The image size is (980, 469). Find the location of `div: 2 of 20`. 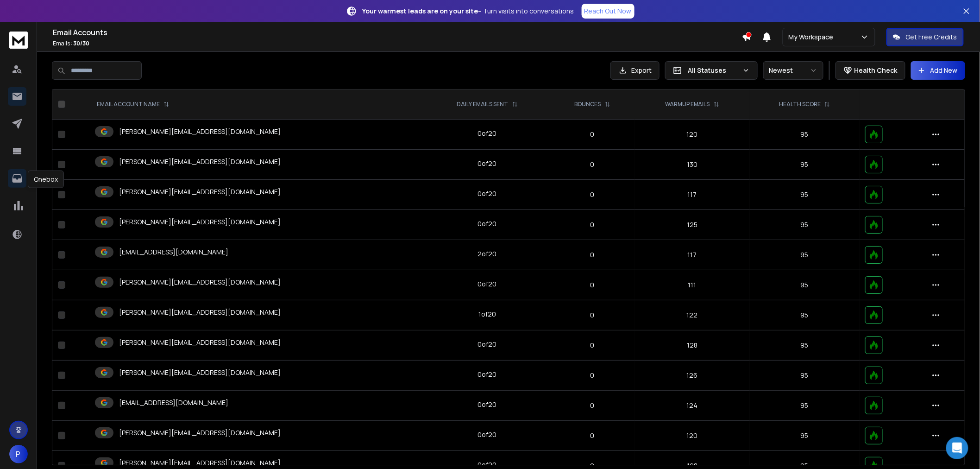

div: 2 of 20 is located at coordinates (488, 254).